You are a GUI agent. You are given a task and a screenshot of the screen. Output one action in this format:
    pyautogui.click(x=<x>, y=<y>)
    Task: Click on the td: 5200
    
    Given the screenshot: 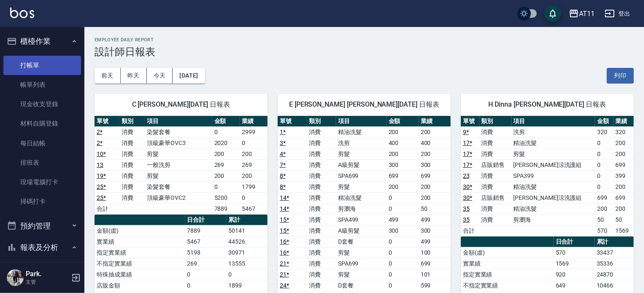 What is the action you would take?
    pyautogui.click(x=226, y=198)
    